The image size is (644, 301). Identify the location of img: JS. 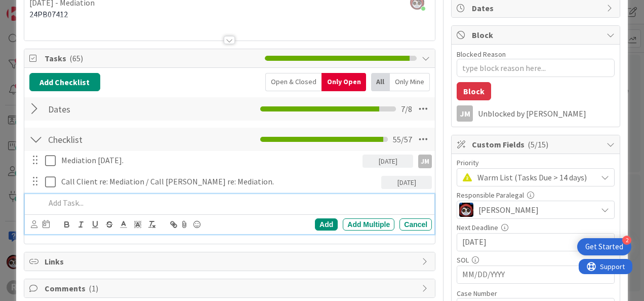
(466, 210).